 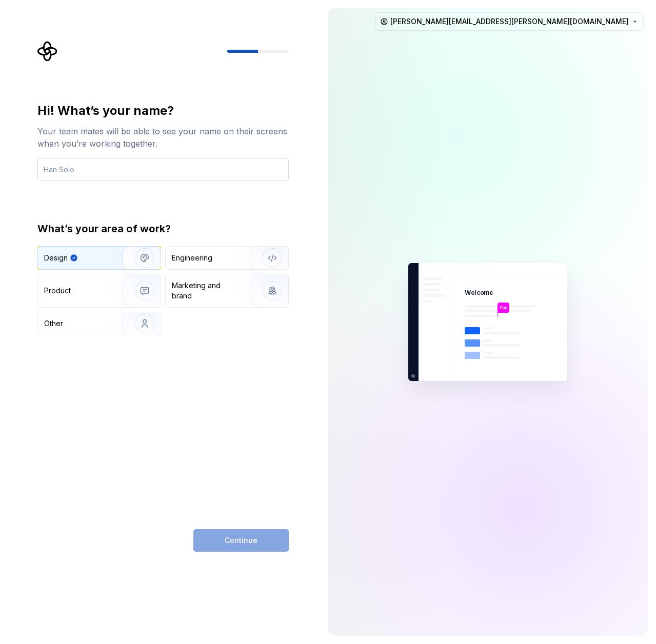 What do you see at coordinates (503, 308) in the screenshot?
I see `p: You` at bounding box center [503, 308].